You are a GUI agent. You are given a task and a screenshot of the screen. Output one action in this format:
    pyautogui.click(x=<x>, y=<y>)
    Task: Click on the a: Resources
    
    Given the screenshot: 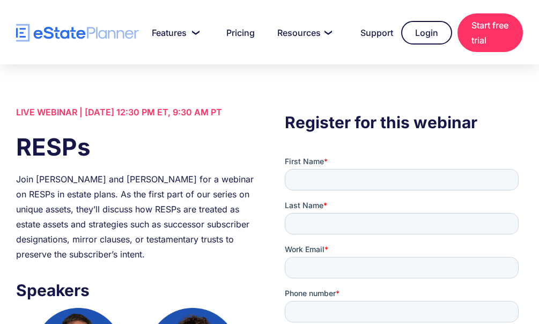 What is the action you would take?
    pyautogui.click(x=303, y=33)
    